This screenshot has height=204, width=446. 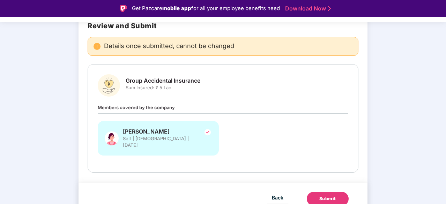 What do you see at coordinates (109, 85) in the screenshot?
I see `img: svg+xml;base64,PHN2ZyBpZD0iR3JvdXBfQWNjaWRlbnRhbF9JbnN1cmFuY2UiIGRhdGEtbmFtZT0iR3JvdXAgQWNjaWRlbn...` at bounding box center [109, 85].